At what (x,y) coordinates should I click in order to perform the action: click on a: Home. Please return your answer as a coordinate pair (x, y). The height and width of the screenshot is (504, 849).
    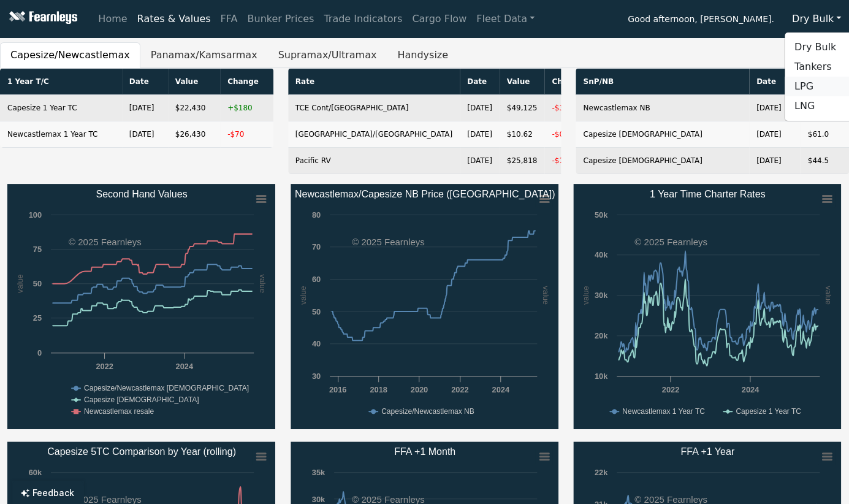
    Looking at the image, I should click on (112, 19).